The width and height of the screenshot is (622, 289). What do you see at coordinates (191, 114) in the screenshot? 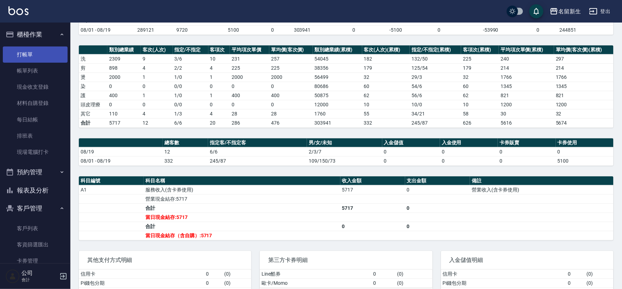
I see `td: 1 / 3` at bounding box center [191, 114].